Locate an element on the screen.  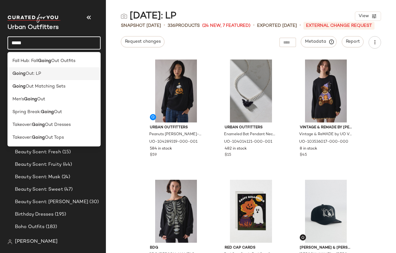
span: Beauty Scent: Fresh is located at coordinates (38, 152).